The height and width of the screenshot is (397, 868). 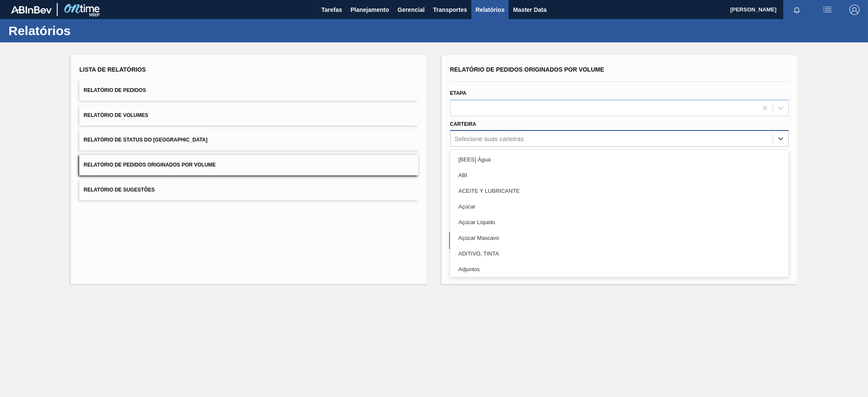 I want to click on div: ACEITE Y LUBRICANTE, so click(x=619, y=190).